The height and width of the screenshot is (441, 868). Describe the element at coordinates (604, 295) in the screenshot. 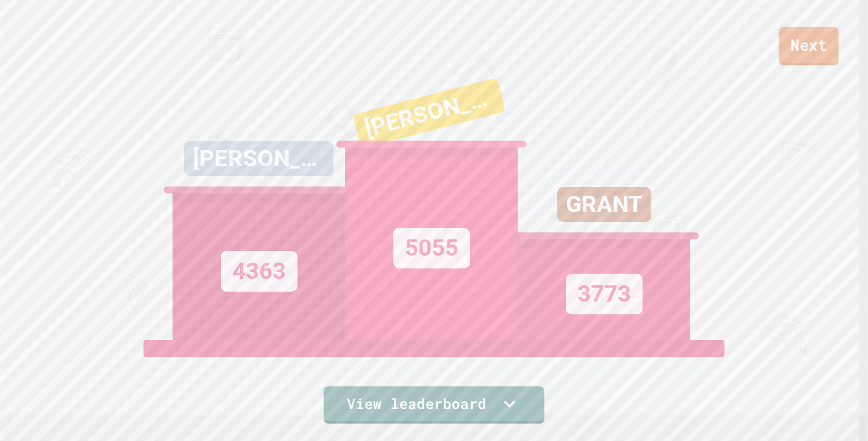

I see `div: 3773` at that location.